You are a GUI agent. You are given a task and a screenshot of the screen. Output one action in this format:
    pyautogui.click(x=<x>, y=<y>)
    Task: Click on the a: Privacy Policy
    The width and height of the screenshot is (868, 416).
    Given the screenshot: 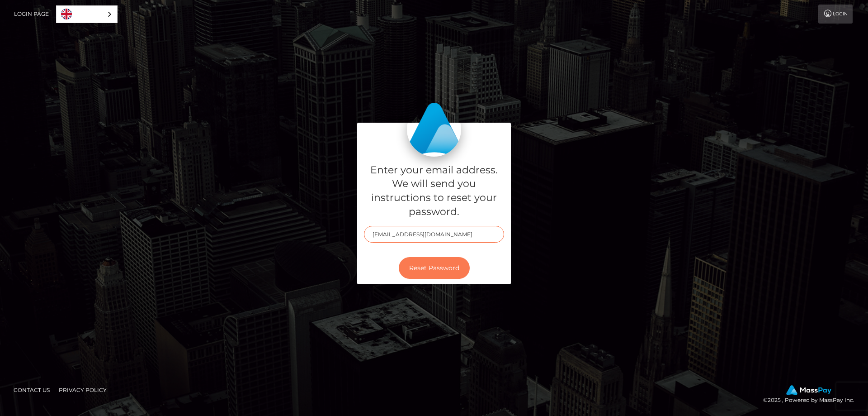 What is the action you would take?
    pyautogui.click(x=83, y=389)
    